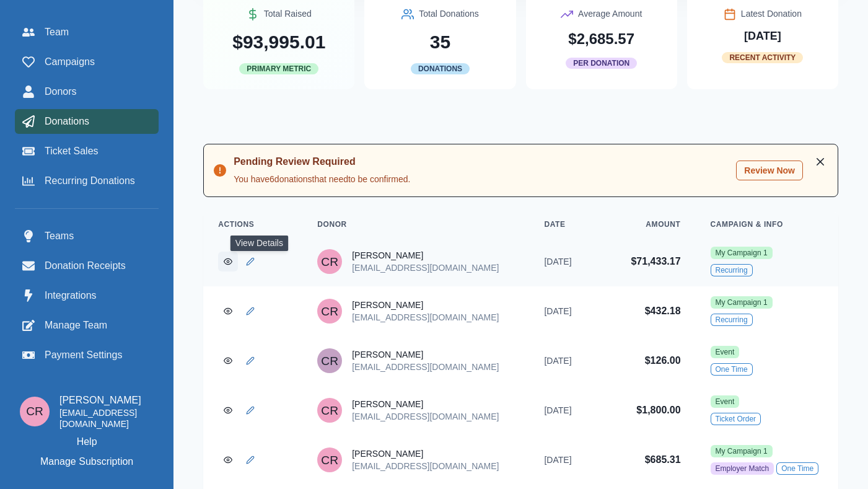 This screenshot has width=868, height=489. I want to click on th: Actions, so click(253, 224).